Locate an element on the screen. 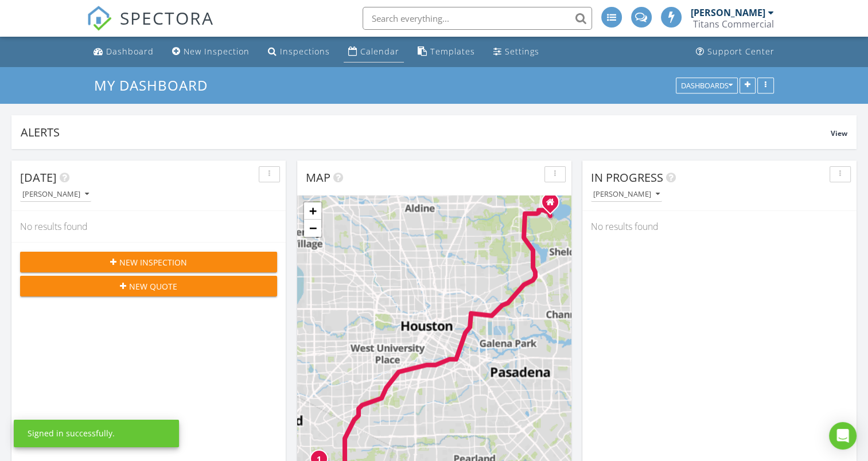 Image resolution: width=868 pixels, height=461 pixels. span: Map is located at coordinates (318, 177).